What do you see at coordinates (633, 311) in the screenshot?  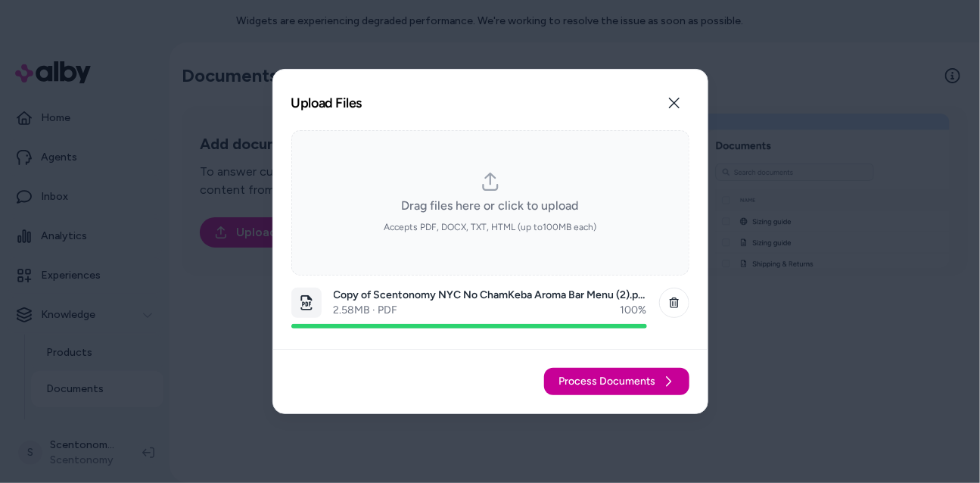 I see `div: 100 %` at bounding box center [633, 311].